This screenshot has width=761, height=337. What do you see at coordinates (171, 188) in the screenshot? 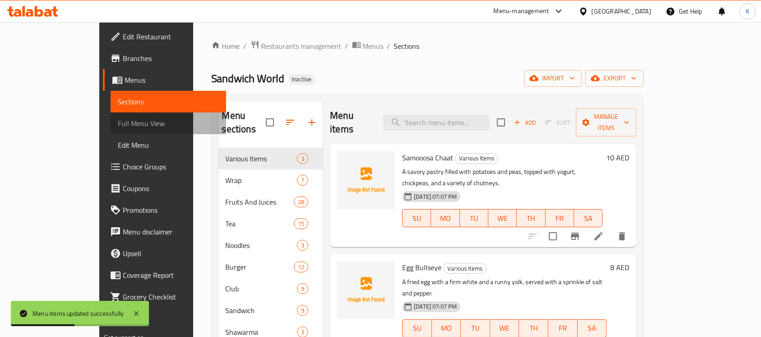
I see `span: Coupons` at bounding box center [171, 188].